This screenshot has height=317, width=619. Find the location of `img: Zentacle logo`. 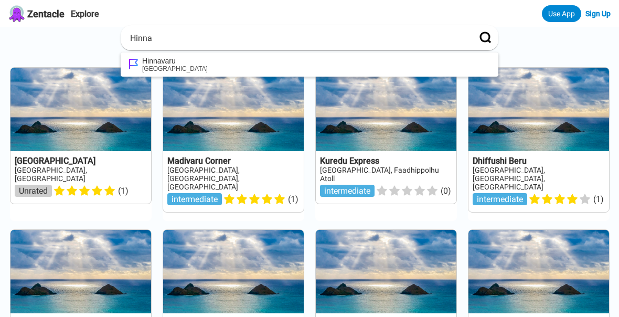

img: Zentacle logo is located at coordinates (17, 14).